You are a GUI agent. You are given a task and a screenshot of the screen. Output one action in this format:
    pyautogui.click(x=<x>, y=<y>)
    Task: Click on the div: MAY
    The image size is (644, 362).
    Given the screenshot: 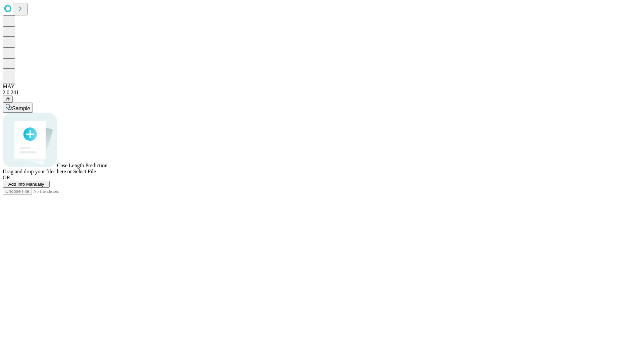 What is the action you would take?
    pyautogui.click(x=322, y=87)
    